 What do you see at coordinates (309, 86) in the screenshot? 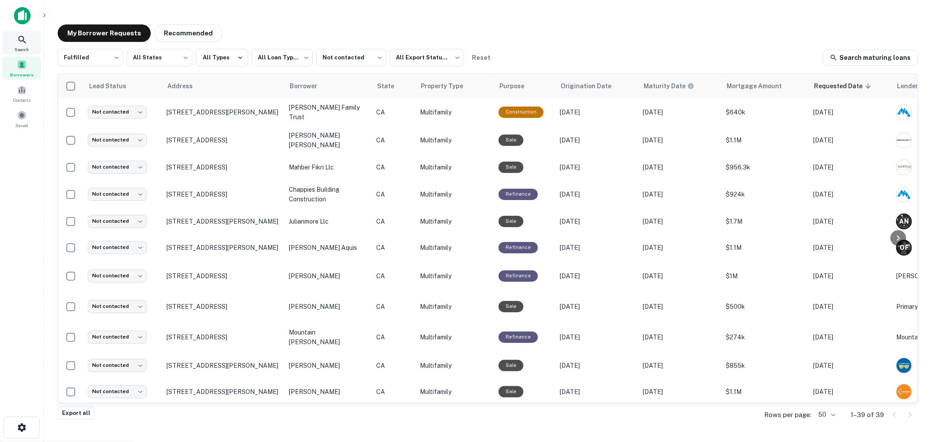
I see `span: Borrower` at bounding box center [309, 86].